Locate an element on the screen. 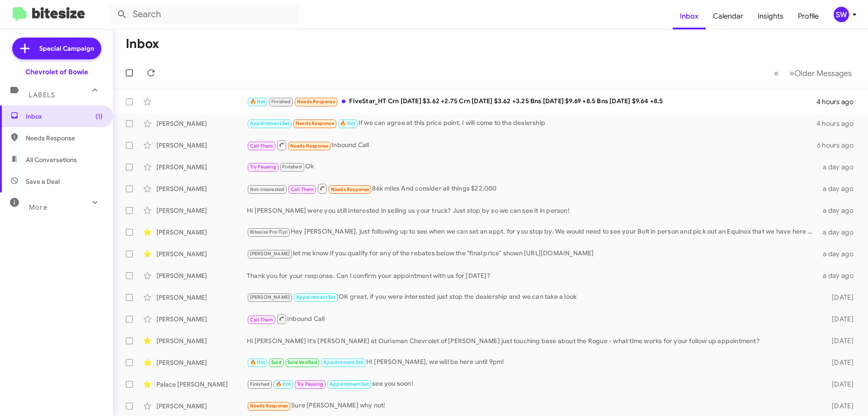  span: Sold is located at coordinates (276, 362).